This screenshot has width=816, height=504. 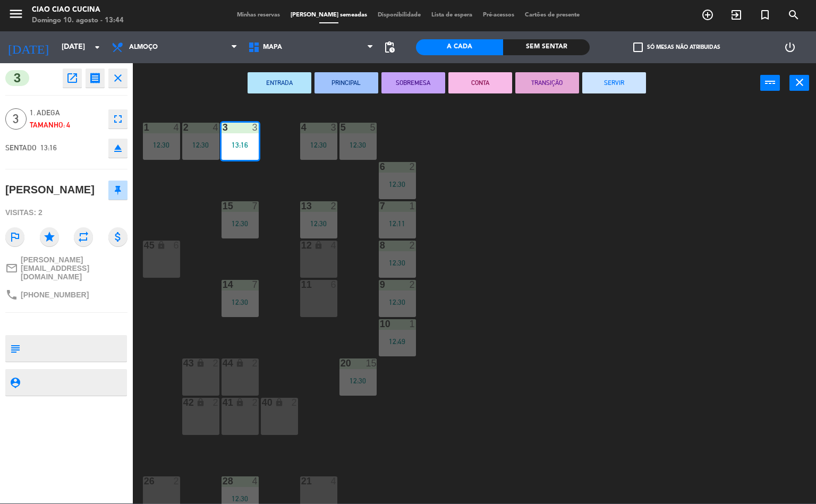 I want to click on button: open_in_new, so click(x=72, y=78).